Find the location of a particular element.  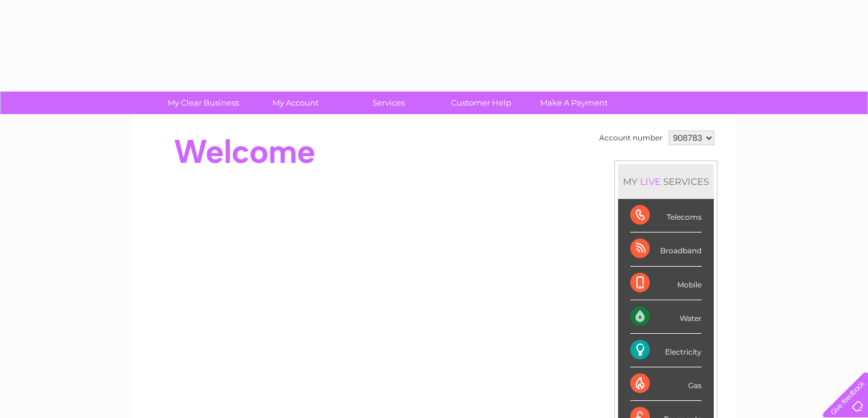

a: My Account is located at coordinates (295, 103).